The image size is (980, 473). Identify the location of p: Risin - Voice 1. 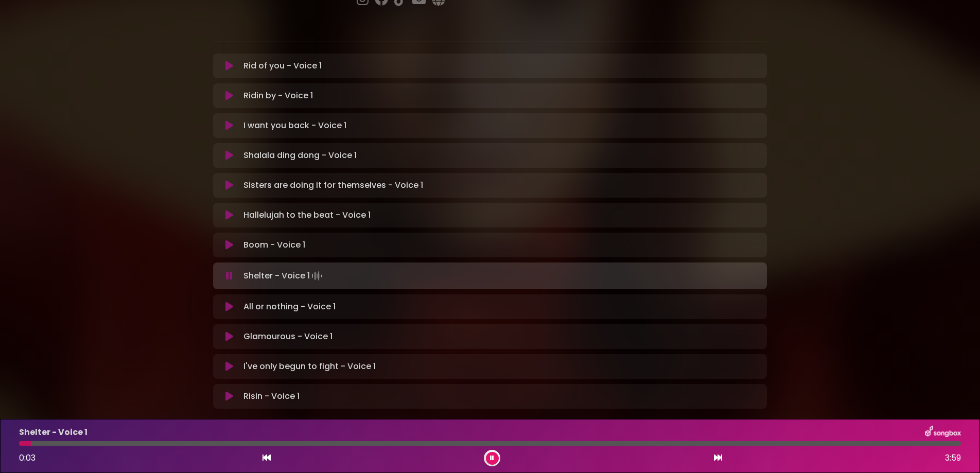
(271, 397).